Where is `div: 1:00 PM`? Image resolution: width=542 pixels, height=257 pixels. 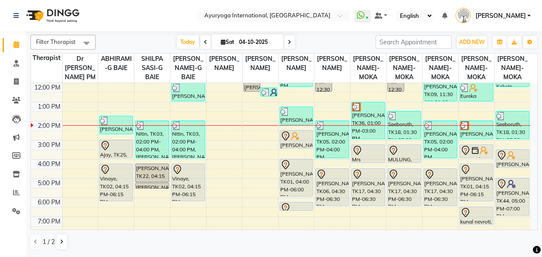
div: 1:00 PM is located at coordinates (49, 107).